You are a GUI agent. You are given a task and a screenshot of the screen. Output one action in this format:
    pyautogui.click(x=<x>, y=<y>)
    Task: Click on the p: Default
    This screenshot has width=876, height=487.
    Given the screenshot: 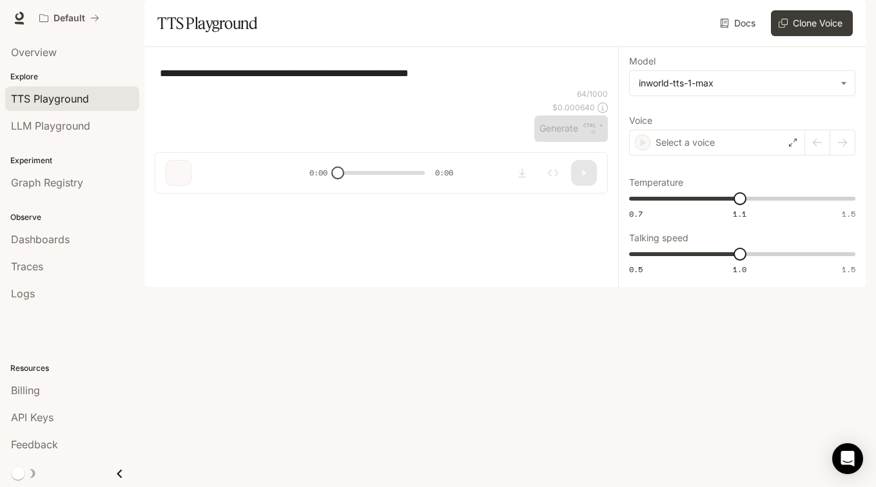 What is the action you would take?
    pyautogui.click(x=69, y=18)
    